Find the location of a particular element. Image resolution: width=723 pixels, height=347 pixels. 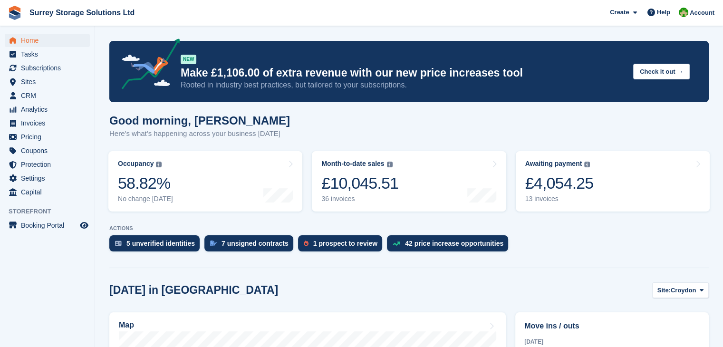

span: Analytics is located at coordinates (49, 109).